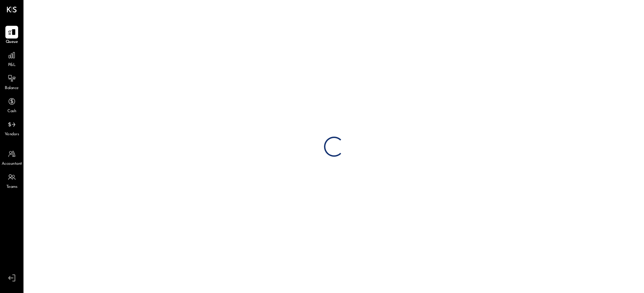 The width and height of the screenshot is (644, 293). Describe the element at coordinates (12, 187) in the screenshot. I see `span: Teams` at that location.